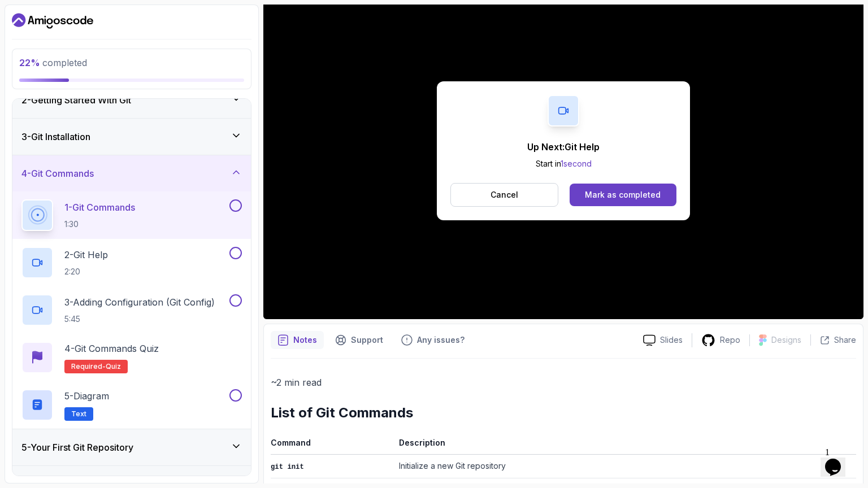  Describe the element at coordinates (440, 340) in the screenshot. I see `p: Any issues?` at that location.